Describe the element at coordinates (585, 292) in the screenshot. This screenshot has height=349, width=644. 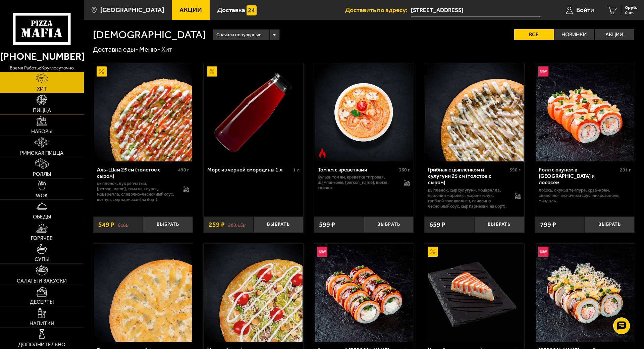
I see `img: Ролл Калипсо с угрём и креветкой` at that location.